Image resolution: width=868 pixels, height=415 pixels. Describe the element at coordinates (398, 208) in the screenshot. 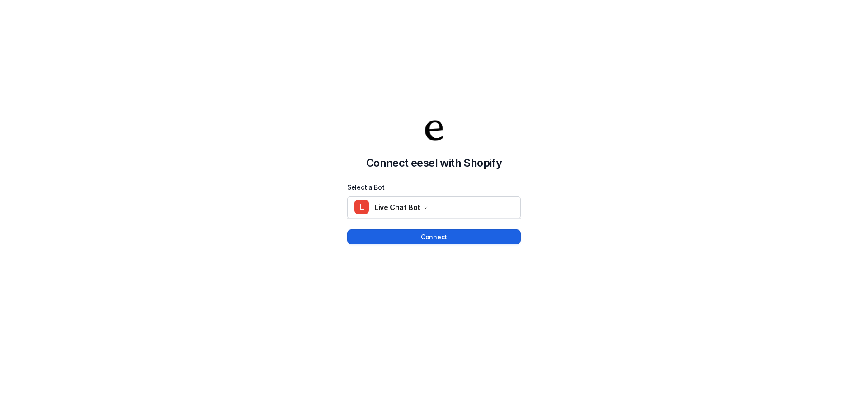

I see `span: Live Chat Bot` at that location.